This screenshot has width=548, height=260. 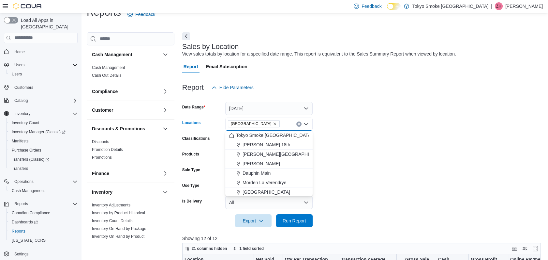 I want to click on button: Display options, so click(x=525, y=248).